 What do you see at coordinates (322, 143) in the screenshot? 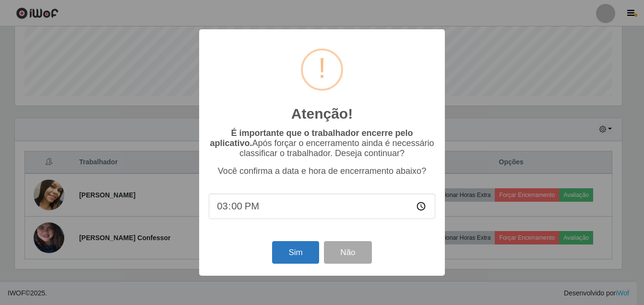
I see `p: Após forçar o encerramento ainda é necessário classificar o trabalhador. Deseja continuar?` at bounding box center [322, 143].